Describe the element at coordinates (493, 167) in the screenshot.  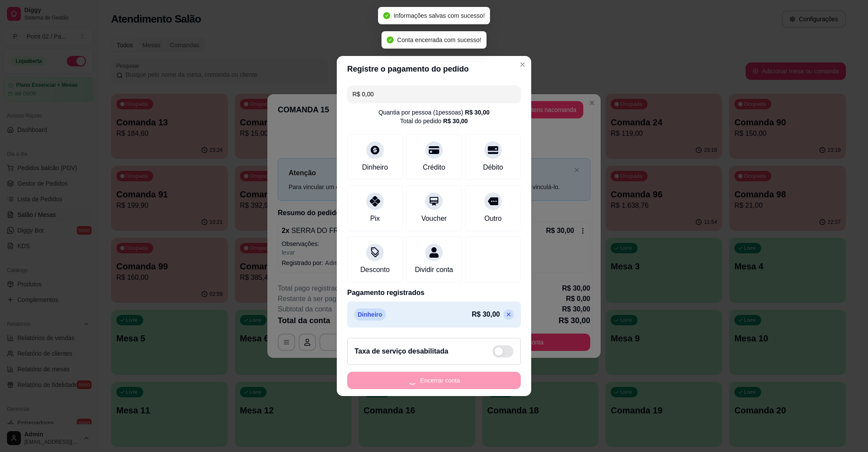
I see `div: Débito` at that location.